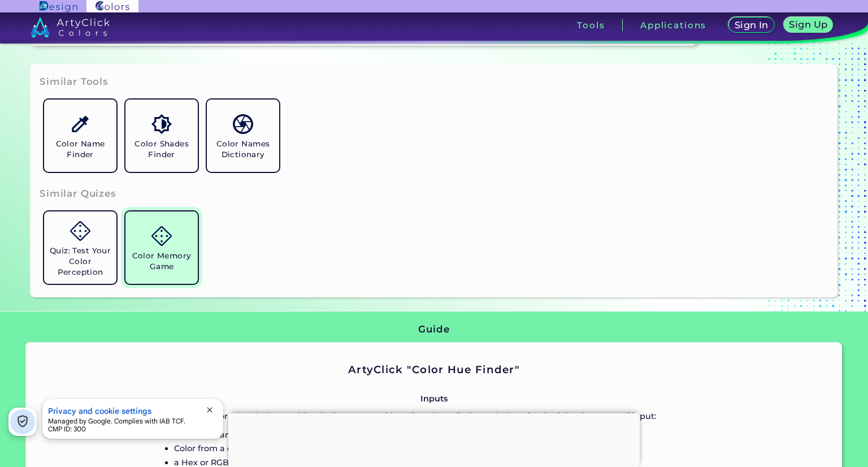  What do you see at coordinates (79, 124) in the screenshot?
I see `img: icon_color_name_finder.svg` at bounding box center [79, 124].